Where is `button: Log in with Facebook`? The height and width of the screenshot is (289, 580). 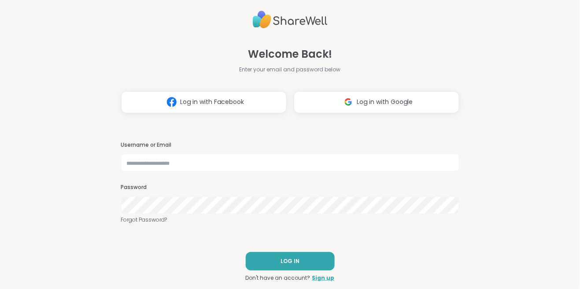 button: Log in with Facebook is located at coordinates (204, 102).